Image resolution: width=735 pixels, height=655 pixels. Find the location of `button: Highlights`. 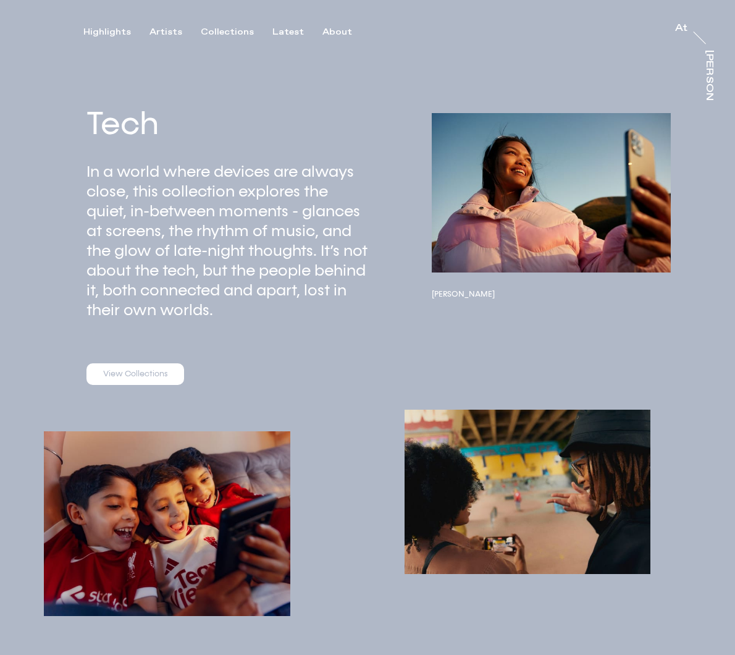

button: Highlights is located at coordinates (116, 32).